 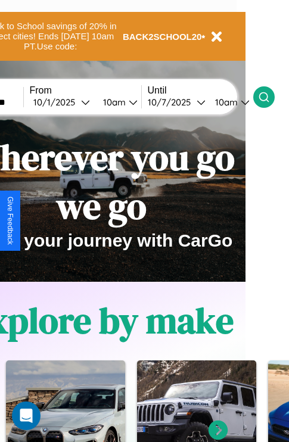 I want to click on div: 10 / 7 / 2025, so click(x=172, y=102).